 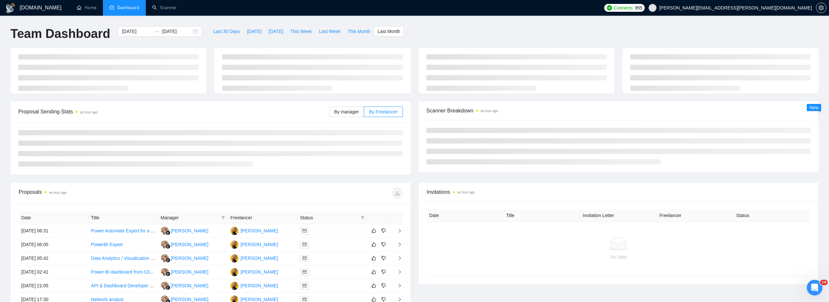 I want to click on div: No data, so click(x=619, y=257).